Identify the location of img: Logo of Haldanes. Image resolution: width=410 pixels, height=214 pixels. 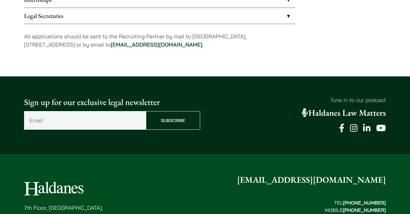
(54, 189).